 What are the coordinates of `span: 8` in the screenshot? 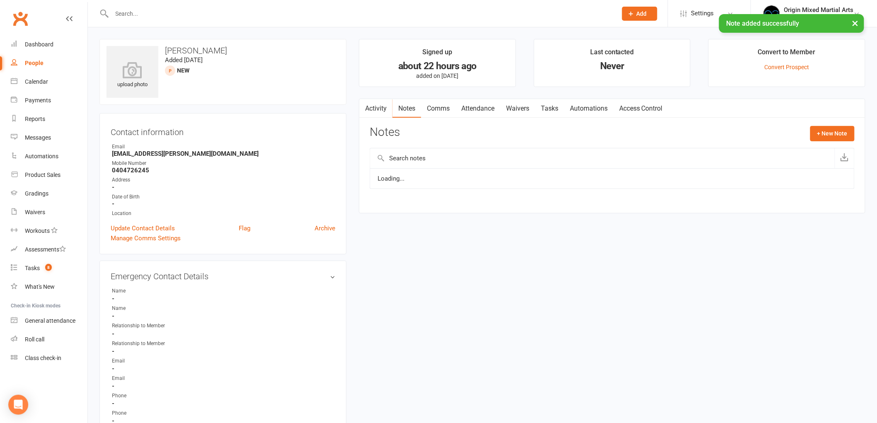 It's located at (48, 267).